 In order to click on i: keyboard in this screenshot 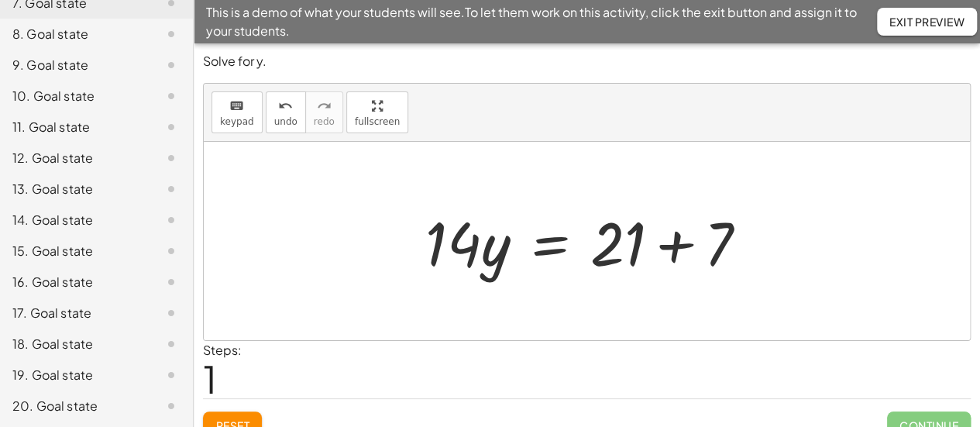, I will do `click(236, 106)`.